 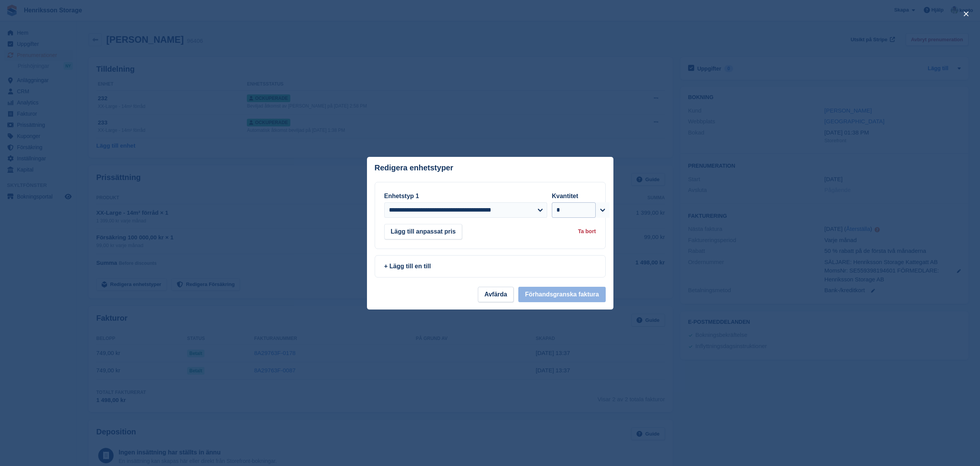 What do you see at coordinates (490, 266) in the screenshot?
I see `a: + Lägg till en till` at bounding box center [490, 266].